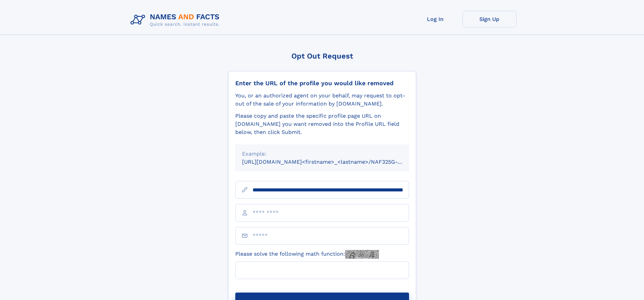  Describe the element at coordinates (176, 20) in the screenshot. I see `img: Logo Names and Facts` at that location.